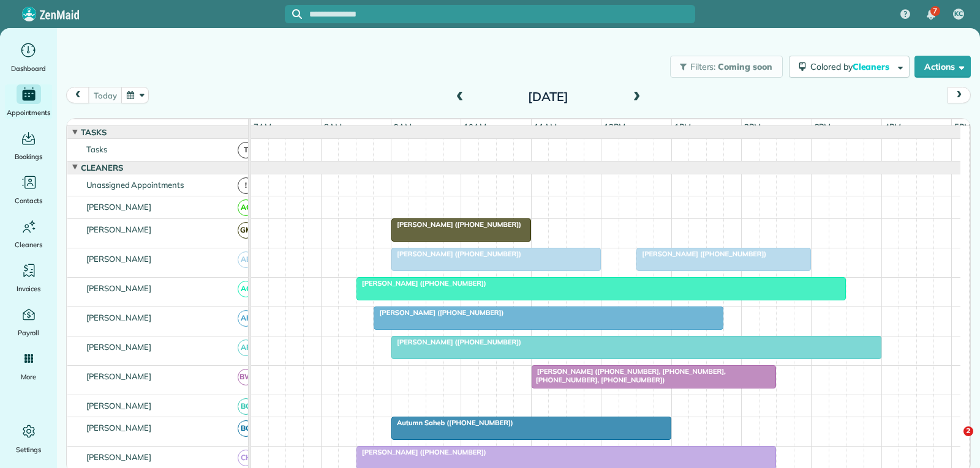  What do you see at coordinates (935, 11) in the screenshot?
I see `span: 7` at bounding box center [935, 11].